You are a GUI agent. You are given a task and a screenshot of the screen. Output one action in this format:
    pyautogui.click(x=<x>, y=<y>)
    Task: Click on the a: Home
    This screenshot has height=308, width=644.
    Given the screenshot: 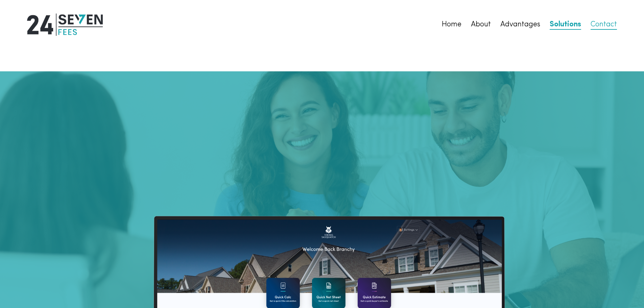 What is the action you would take?
    pyautogui.click(x=451, y=25)
    